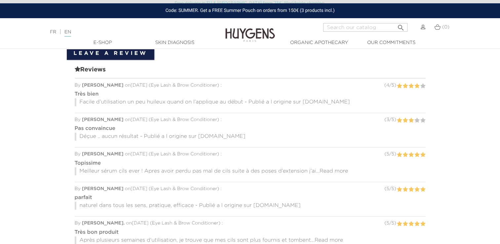 This screenshot has height=244, width=500. Describe the element at coordinates (111, 54) in the screenshot. I see `a: Leave a review` at that location.